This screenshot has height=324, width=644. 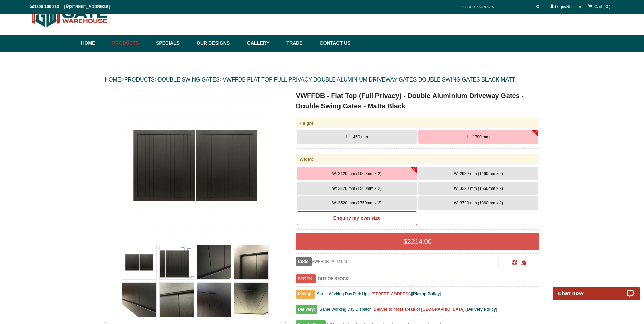 I want to click on a: HOME, so click(x=113, y=79).